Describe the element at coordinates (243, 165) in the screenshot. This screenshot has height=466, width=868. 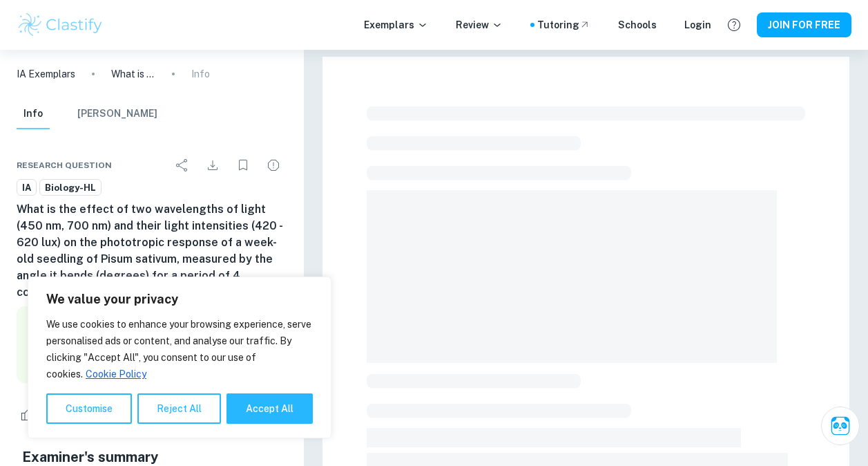
I see `div: Bookmark` at that location.